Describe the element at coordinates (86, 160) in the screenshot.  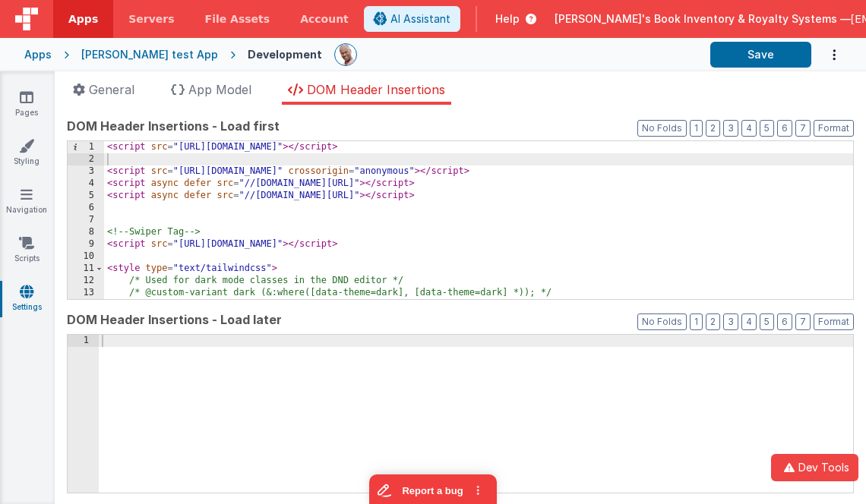
I see `div: 2` at that location.